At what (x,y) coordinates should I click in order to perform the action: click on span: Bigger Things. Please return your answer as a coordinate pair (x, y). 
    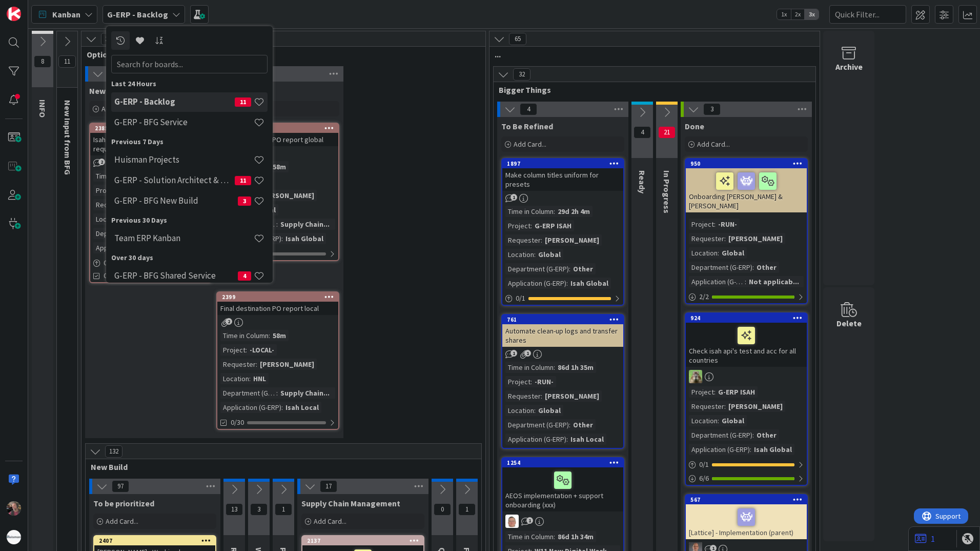
    Looking at the image, I should click on (650, 90).